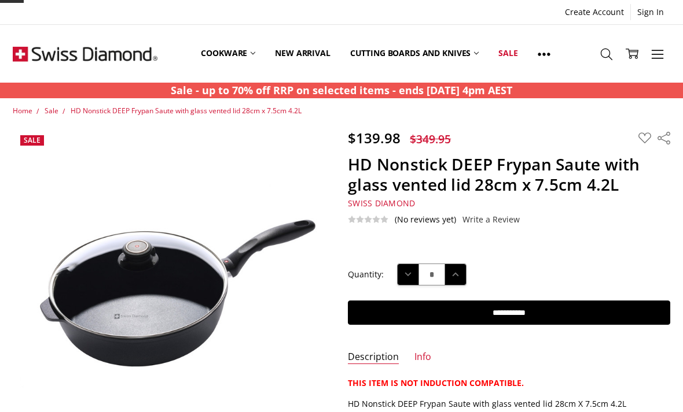 This screenshot has height=412, width=683. What do you see at coordinates (366, 275) in the screenshot?
I see `label: Quantity:` at bounding box center [366, 275].